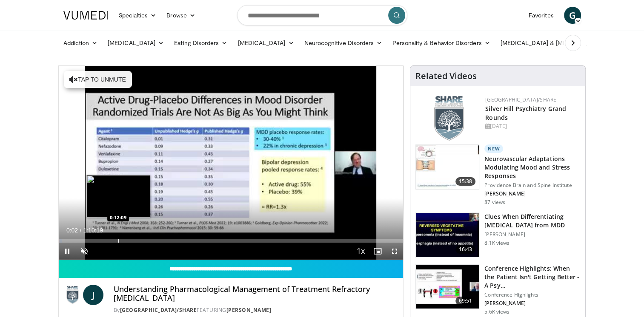 The image size is (644, 317). Describe the element at coordinates (498, 290) in the screenshot. I see `a: 69:51 Conference Highlights: When the Patient Isn't Getting Better - A Psy… Conference Highlights...` at that location.